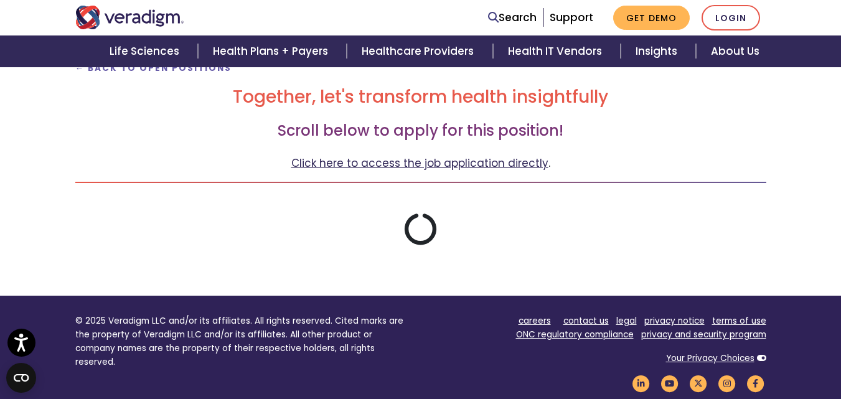 This screenshot has width=841, height=399. What do you see at coordinates (154, 68) in the screenshot?
I see `strong: ← Back to Open Positions` at bounding box center [154, 68].